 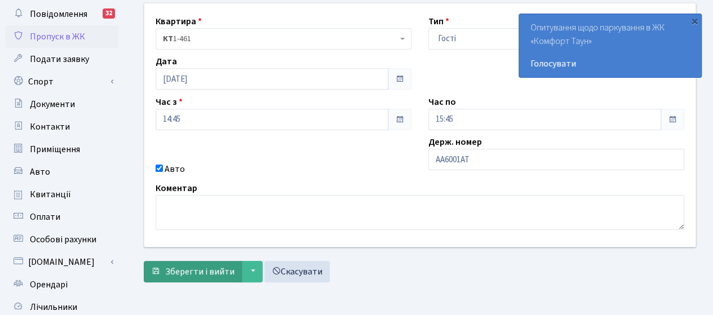 What do you see at coordinates (62, 149) in the screenshot?
I see `a: Приміщення` at bounding box center [62, 149].